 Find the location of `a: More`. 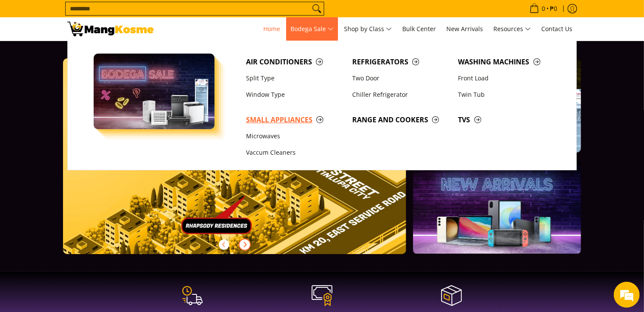

a: More is located at coordinates (249, 163).